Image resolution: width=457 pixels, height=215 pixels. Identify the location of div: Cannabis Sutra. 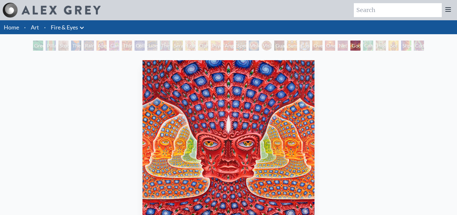
(114, 46).